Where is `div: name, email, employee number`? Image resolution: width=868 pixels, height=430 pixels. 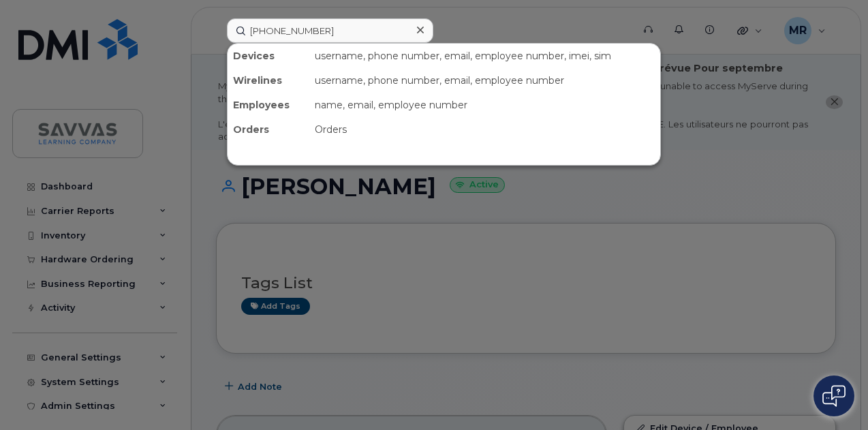
div: name, email, employee number is located at coordinates (485, 105).